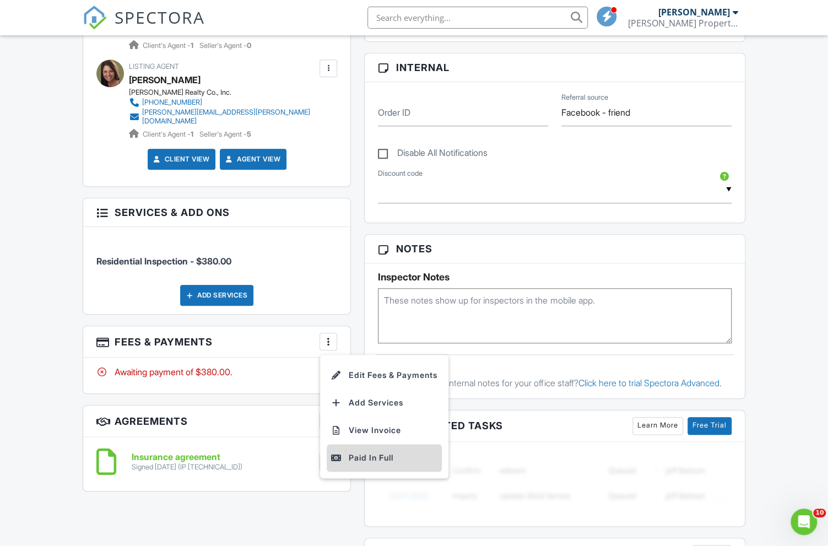  I want to click on span: Listing Agent, so click(154, 66).